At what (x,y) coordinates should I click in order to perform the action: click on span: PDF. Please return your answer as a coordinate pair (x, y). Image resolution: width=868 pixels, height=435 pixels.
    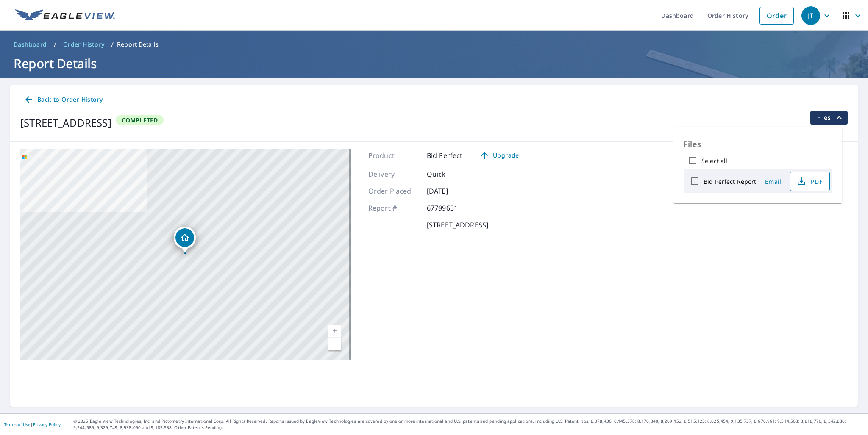
    Looking at the image, I should click on (809, 181).